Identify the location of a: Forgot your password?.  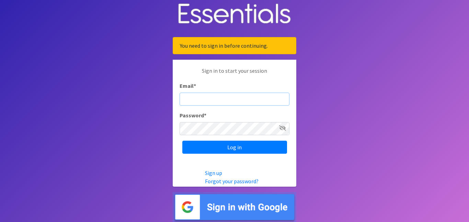
(232, 181).